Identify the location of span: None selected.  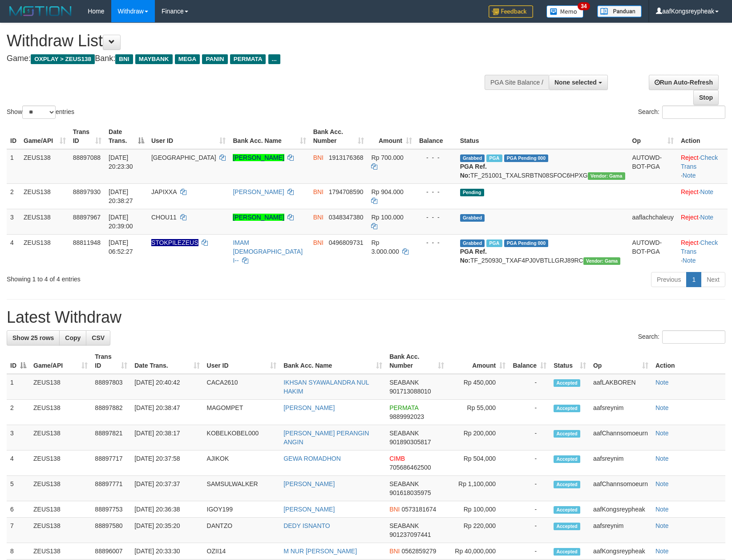
(575, 82).